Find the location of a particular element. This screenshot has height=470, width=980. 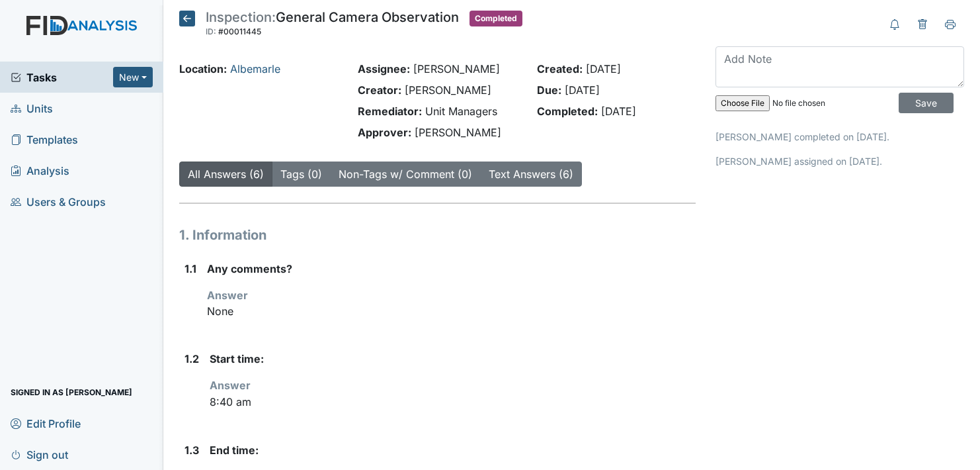

strong: Assignee: is located at coordinates (383, 69).